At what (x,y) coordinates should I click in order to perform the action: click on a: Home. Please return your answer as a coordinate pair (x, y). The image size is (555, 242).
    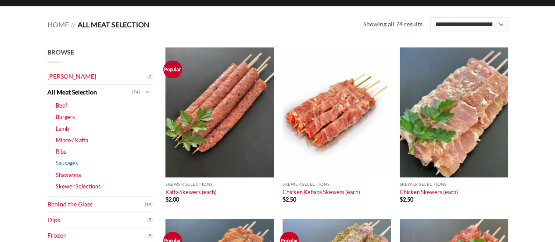
    Looking at the image, I should click on (58, 24).